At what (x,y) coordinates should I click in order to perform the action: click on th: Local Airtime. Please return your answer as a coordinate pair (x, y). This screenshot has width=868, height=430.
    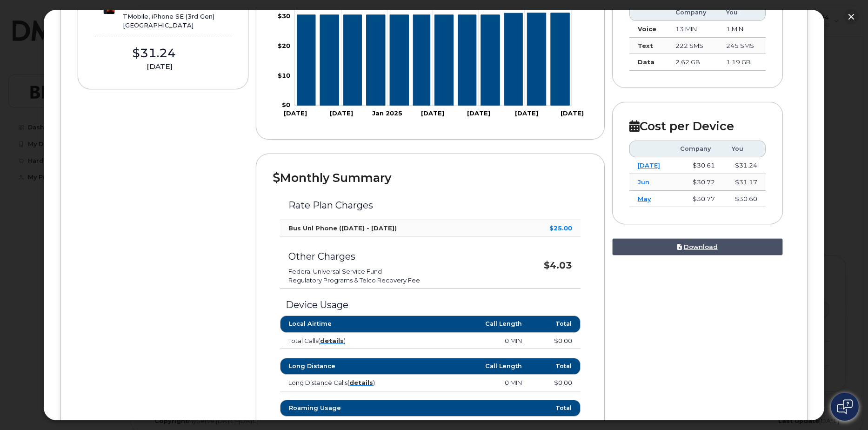
    Looking at the image, I should click on (342, 324).